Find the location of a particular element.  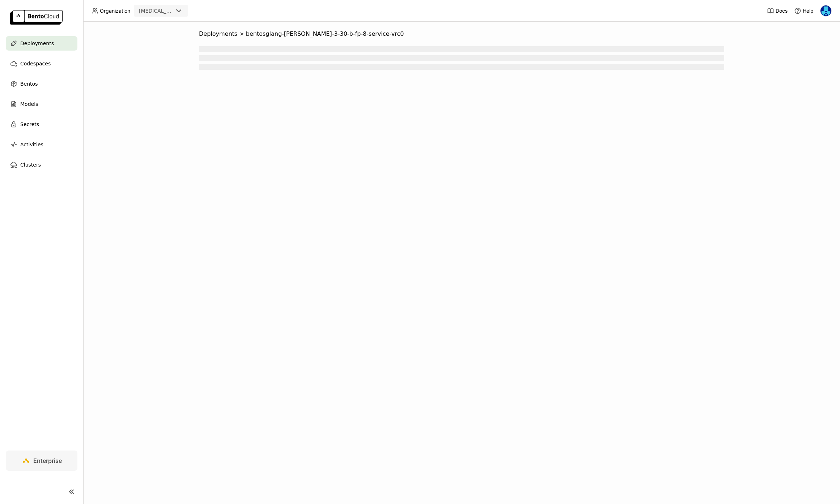

span: Help is located at coordinates (808, 11).